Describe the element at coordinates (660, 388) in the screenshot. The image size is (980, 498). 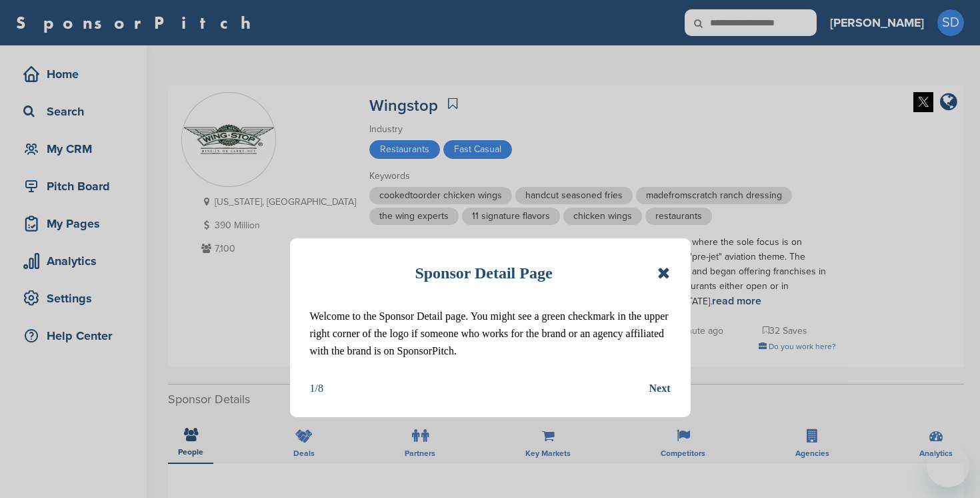
I see `button: Next` at that location.